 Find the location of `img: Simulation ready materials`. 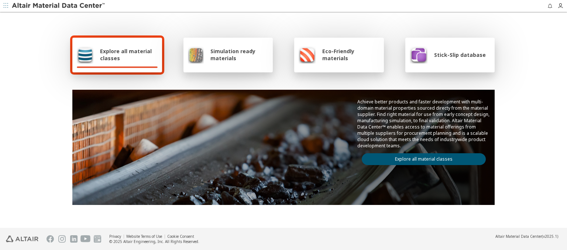

img: Simulation ready materials is located at coordinates (196, 55).